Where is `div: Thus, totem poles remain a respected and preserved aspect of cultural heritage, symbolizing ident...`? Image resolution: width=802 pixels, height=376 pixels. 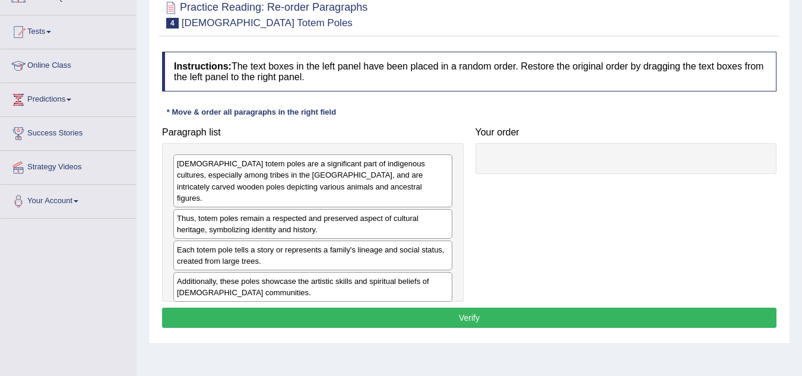
div: Thus, totem poles remain a respected and preserved aspect of cultural heritage, symbolizing ident... is located at coordinates (313, 224).